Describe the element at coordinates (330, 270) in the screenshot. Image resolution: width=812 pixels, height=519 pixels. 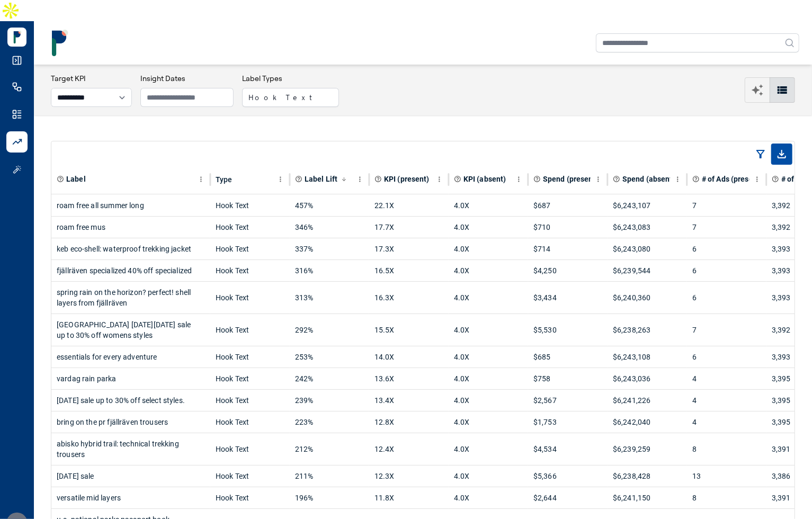
I see `div: 316%` at that location.